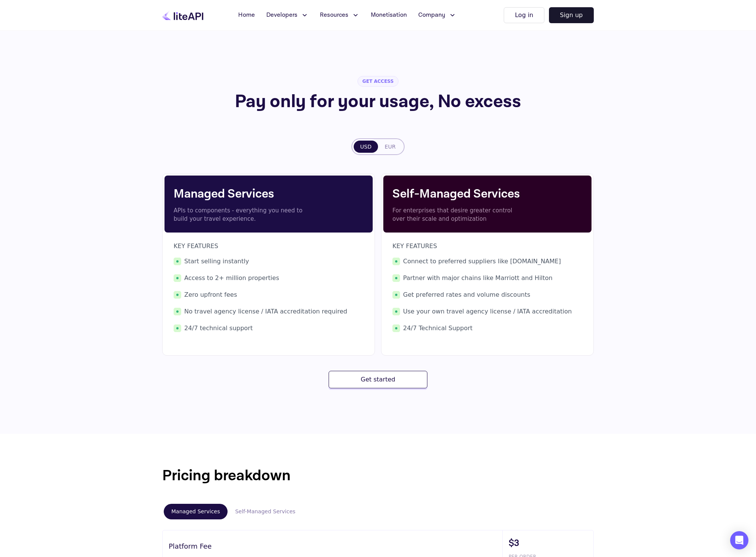  What do you see at coordinates (390, 146) in the screenshot?
I see `button: EUR` at bounding box center [390, 146].